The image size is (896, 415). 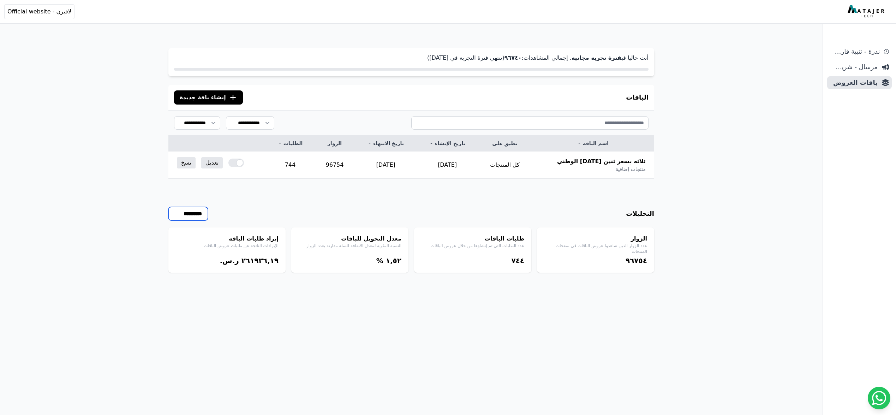 I want to click on th: الزوار, so click(x=335, y=143).